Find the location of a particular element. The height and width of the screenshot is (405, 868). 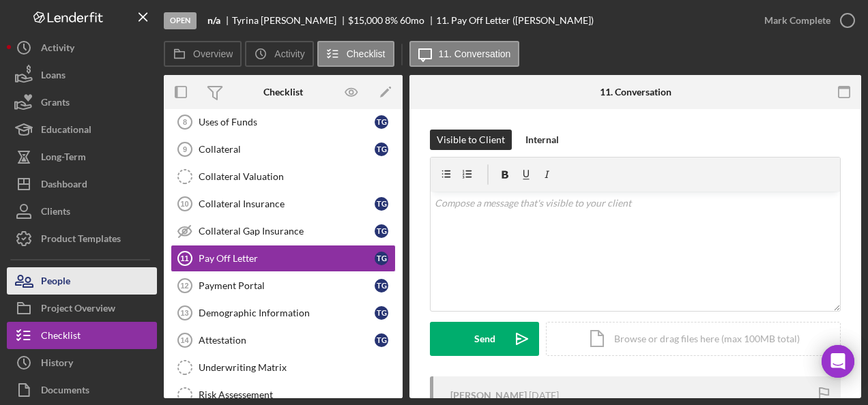

div: Open is located at coordinates (180, 20).